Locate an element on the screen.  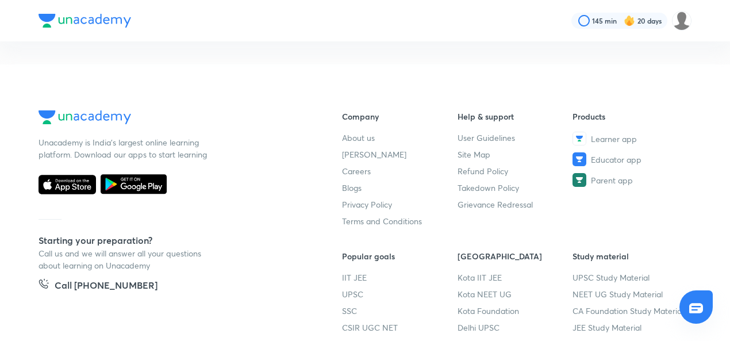
img: sawan Patel is located at coordinates (682, 21).